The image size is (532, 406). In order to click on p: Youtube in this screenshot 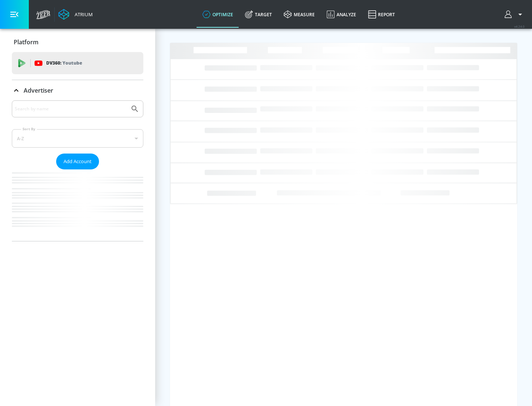, I will do `click(72, 63)`.